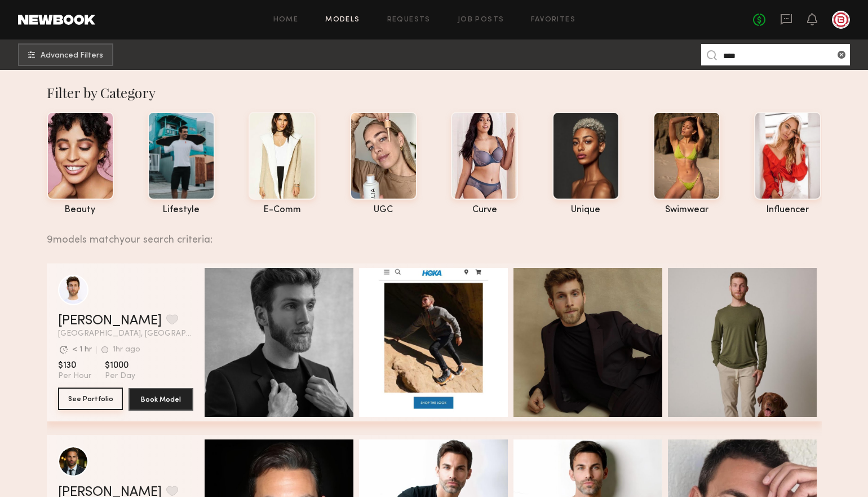  Describe the element at coordinates (90, 399) in the screenshot. I see `button: See Portfolio` at that location.